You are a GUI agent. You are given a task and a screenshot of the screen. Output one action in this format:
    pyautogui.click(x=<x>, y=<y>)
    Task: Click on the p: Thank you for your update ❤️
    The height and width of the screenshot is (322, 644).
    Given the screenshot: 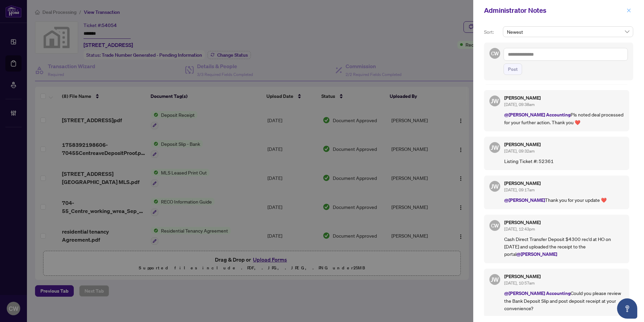 What is the action you would take?
    pyautogui.click(x=564, y=200)
    